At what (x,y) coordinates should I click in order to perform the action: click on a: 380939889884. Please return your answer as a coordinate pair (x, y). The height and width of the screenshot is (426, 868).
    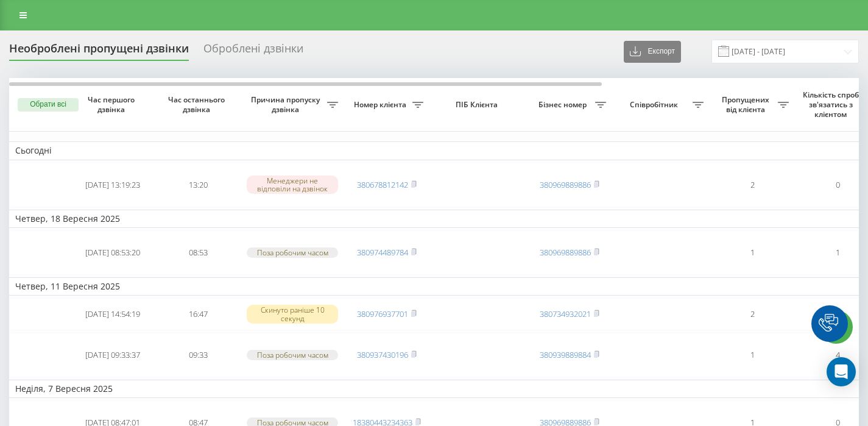
    Looking at the image, I should click on (565, 354).